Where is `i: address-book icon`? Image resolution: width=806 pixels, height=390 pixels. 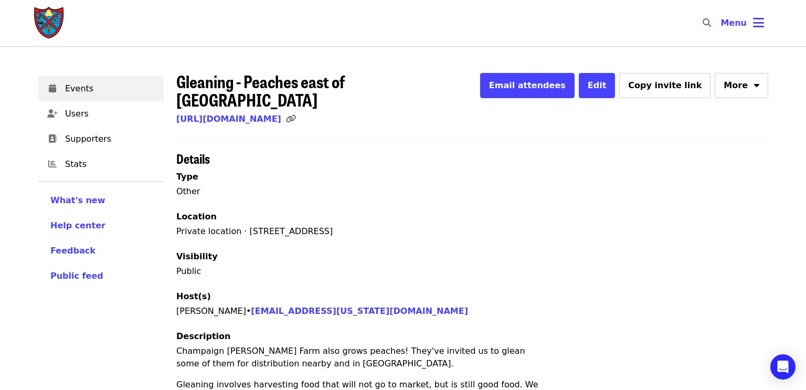 i: address-book icon is located at coordinates (52, 139).